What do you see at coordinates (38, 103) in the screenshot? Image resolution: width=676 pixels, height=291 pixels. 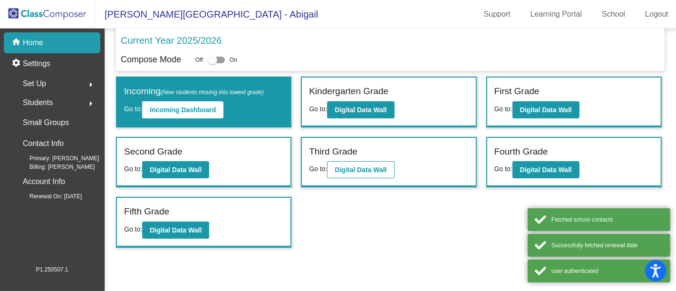 I see `span: Students` at bounding box center [38, 103].